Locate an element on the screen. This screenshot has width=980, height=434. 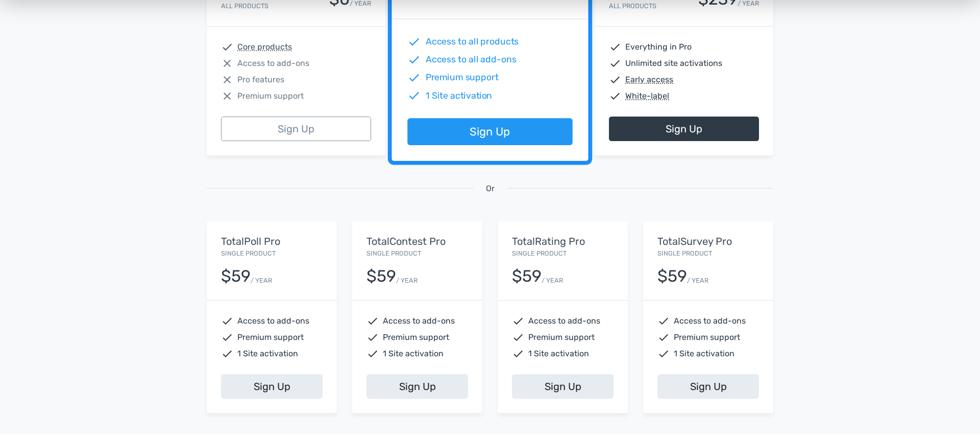
abbr: Early access is located at coordinates (649, 80).